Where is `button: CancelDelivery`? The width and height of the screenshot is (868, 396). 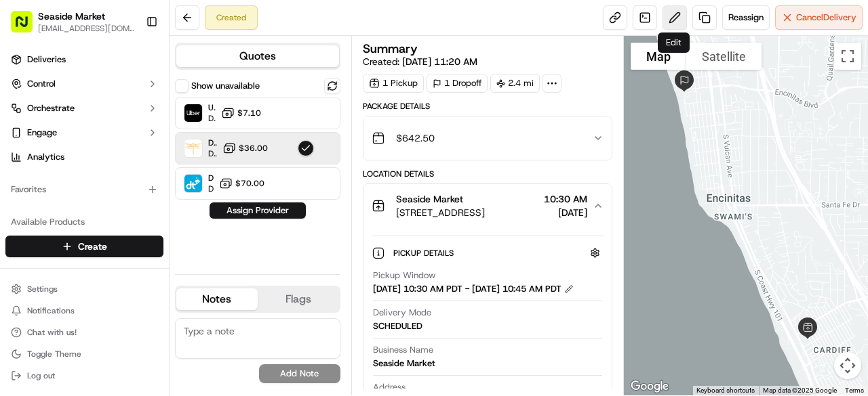
button: CancelDelivery is located at coordinates (818, 18).